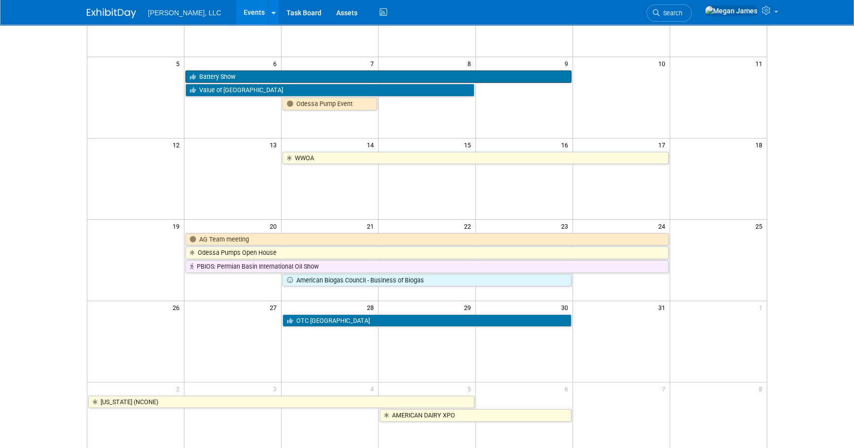 The image size is (854, 448). I want to click on span: 28, so click(372, 307).